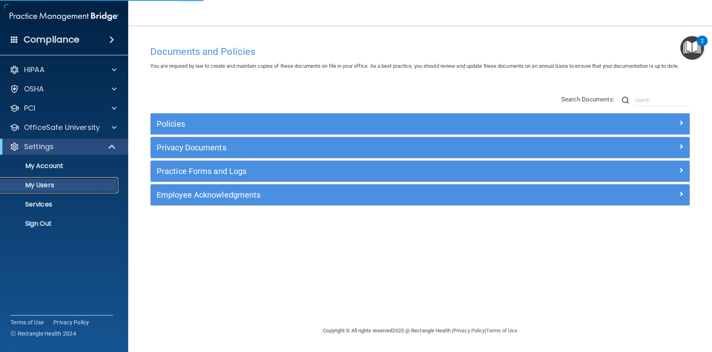 The height and width of the screenshot is (352, 712). What do you see at coordinates (63, 70) in the screenshot?
I see `a: HIPAA` at bounding box center [63, 70].